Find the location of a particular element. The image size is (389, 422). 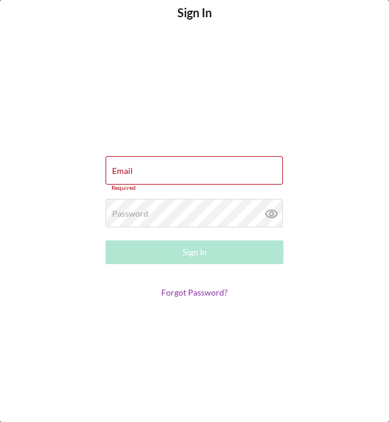

div: Required is located at coordinates (195, 188).